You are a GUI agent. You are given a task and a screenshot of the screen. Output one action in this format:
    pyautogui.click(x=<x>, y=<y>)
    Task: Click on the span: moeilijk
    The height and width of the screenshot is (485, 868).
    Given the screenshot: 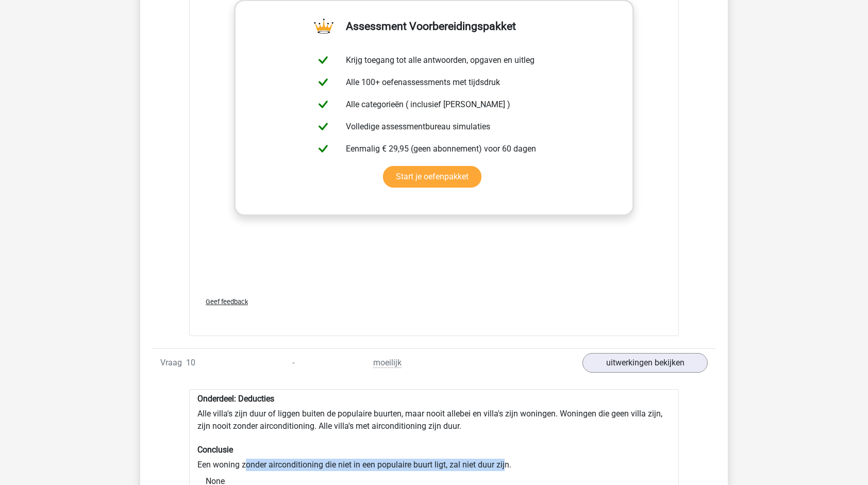 What is the action you would take?
    pyautogui.click(x=387, y=363)
    